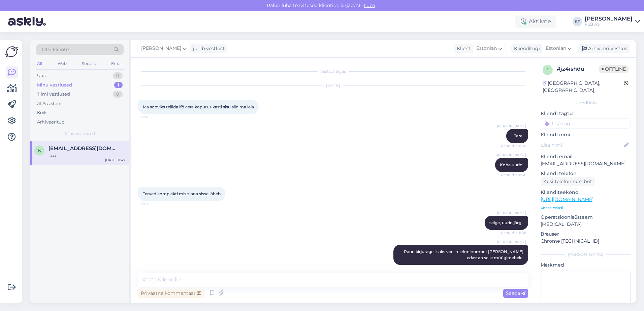  Describe the element at coordinates (507, 223) in the screenshot. I see `span: selge, uurin järgi.` at that location.